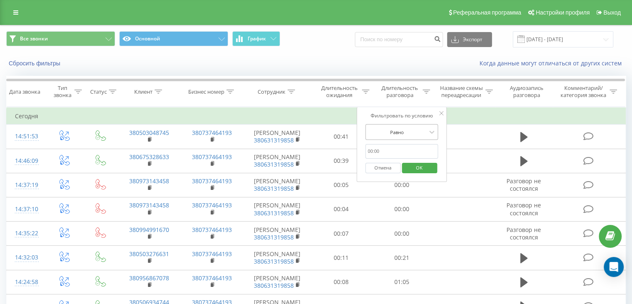 This screenshot has width=632, height=304. I want to click on div: Тип звонка, so click(62, 91).